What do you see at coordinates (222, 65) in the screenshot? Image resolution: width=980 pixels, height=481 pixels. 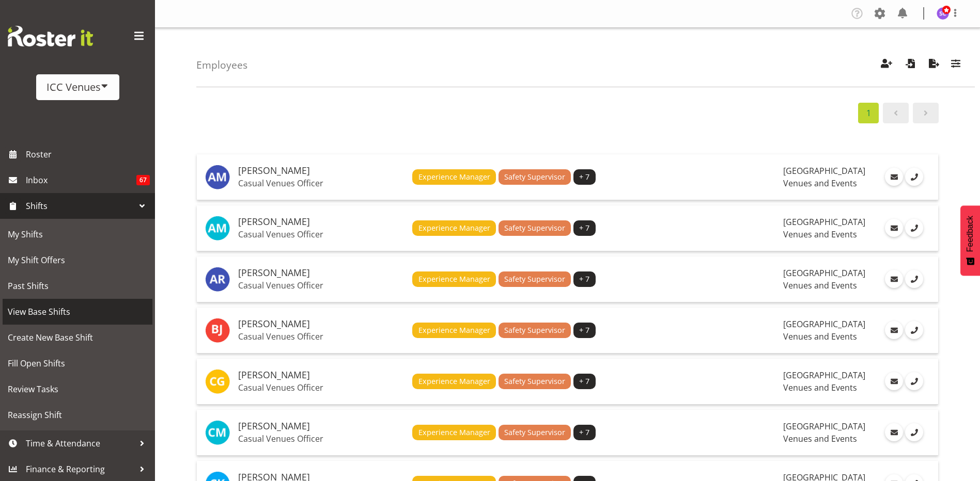 I see `h4: Employees` at bounding box center [222, 65].